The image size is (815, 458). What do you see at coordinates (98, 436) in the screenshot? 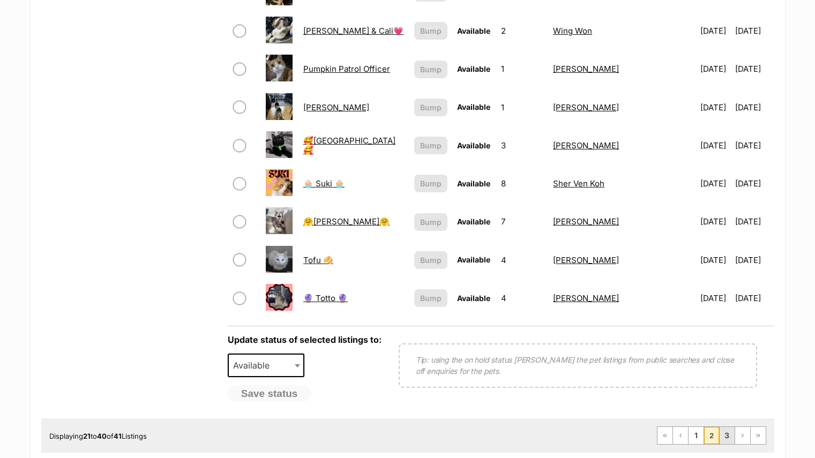
I see `span: Displaying to of Listings` at bounding box center [98, 436].